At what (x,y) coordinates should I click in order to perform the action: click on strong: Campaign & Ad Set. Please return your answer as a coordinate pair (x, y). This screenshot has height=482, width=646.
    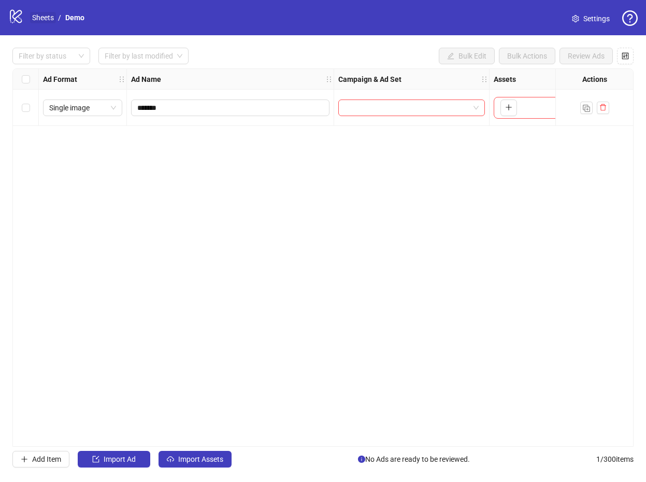
    Looking at the image, I should click on (370, 79).